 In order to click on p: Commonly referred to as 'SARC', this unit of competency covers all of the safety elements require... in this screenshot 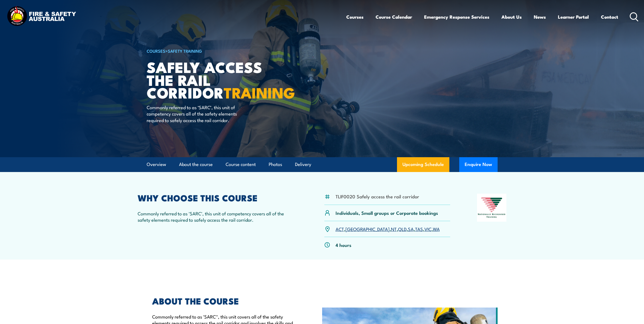, I will do `click(218, 217)`.